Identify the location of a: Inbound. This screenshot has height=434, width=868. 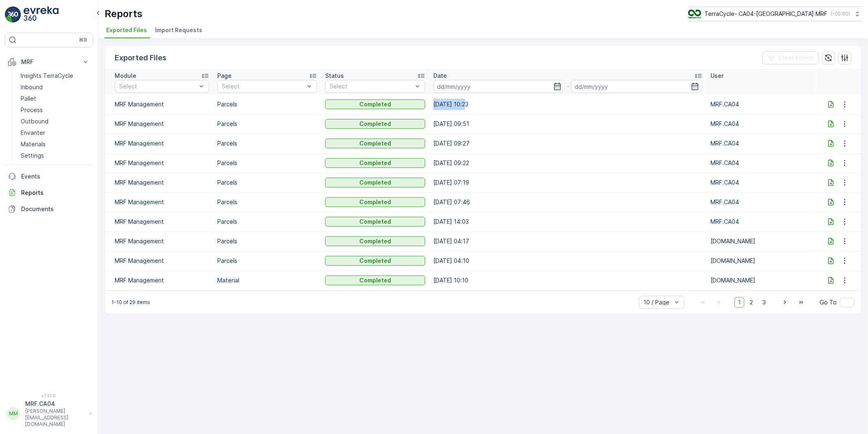
(55, 87).